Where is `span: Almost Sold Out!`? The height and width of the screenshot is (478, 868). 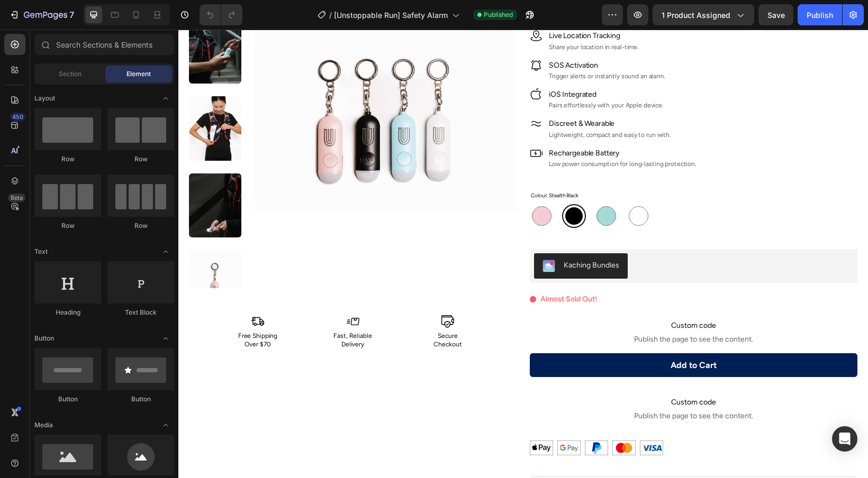
span: Almost Sold Out! is located at coordinates (390, 269).